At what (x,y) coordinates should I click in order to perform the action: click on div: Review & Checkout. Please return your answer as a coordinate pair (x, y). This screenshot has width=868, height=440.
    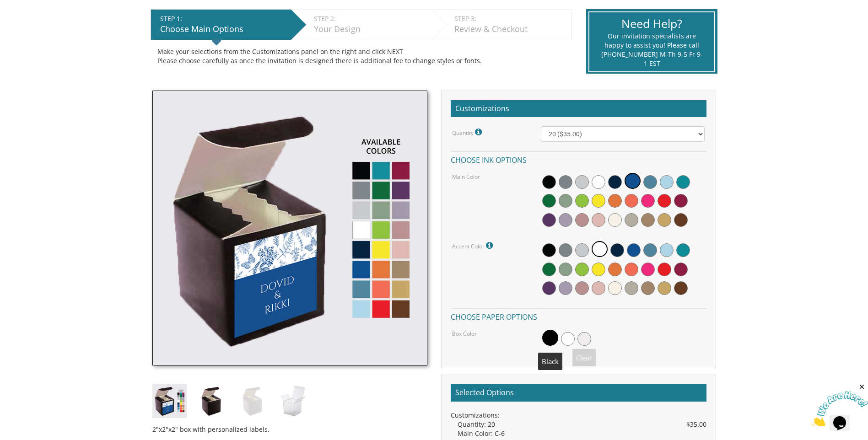
    Looking at the image, I should click on (511, 29).